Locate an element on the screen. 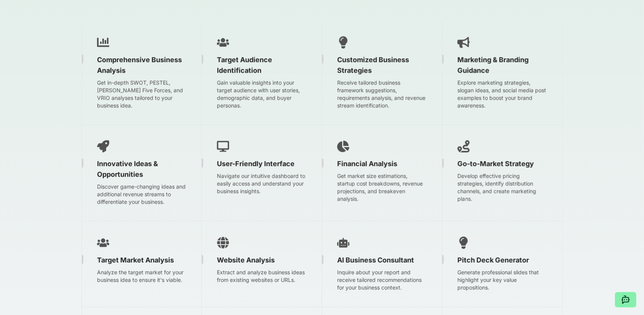 The image size is (644, 315). p: Develop effective pricing strategies, identify distribution channels, and create marketing plans. is located at coordinates (502, 187).